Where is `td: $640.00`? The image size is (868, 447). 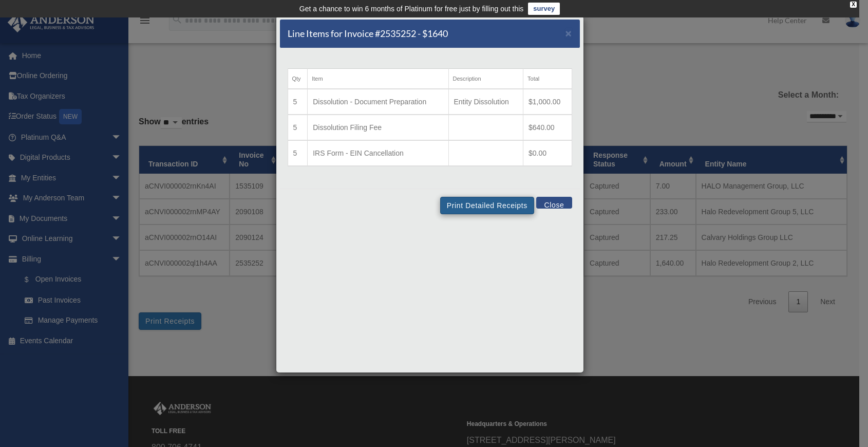 td: $640.00 is located at coordinates (548, 128).